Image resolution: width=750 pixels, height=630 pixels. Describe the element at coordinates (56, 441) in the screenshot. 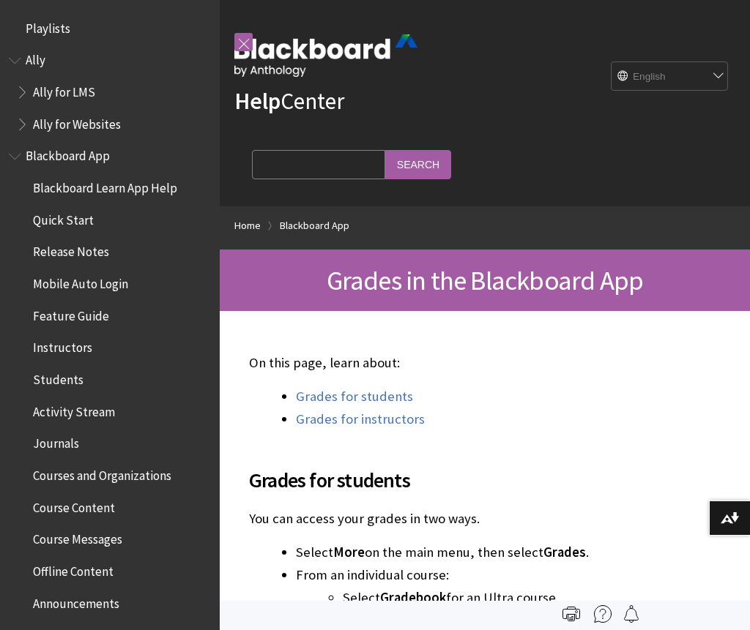

I see `span: Journals` at that location.